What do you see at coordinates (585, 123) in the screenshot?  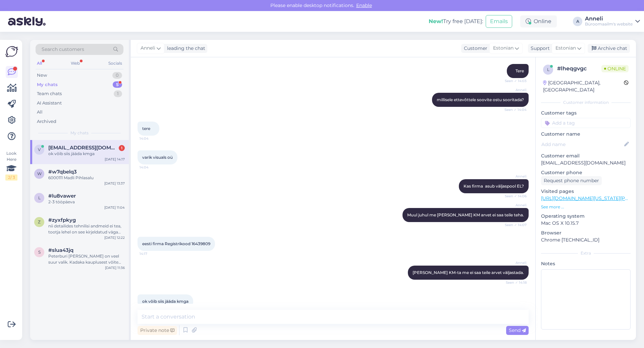 I see `input: Add a tag` at bounding box center [585, 123].